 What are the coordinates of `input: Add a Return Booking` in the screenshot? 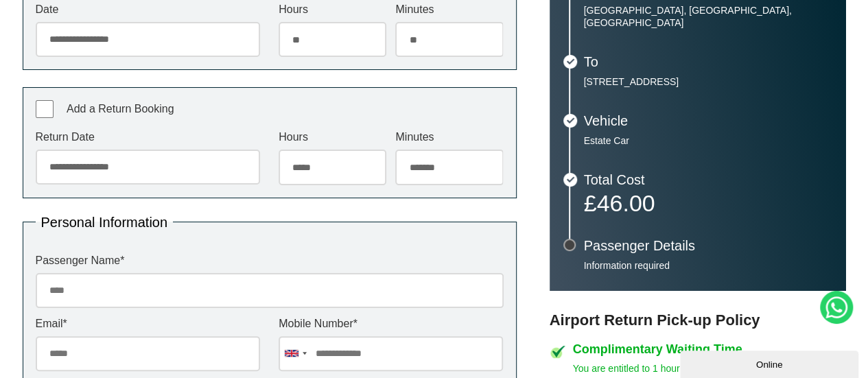 It's located at (45, 109).